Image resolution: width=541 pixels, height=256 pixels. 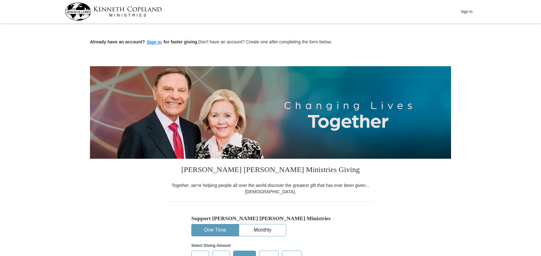 I want to click on p: Don't have an account? Create one after completing the form below., so click(x=270, y=42).